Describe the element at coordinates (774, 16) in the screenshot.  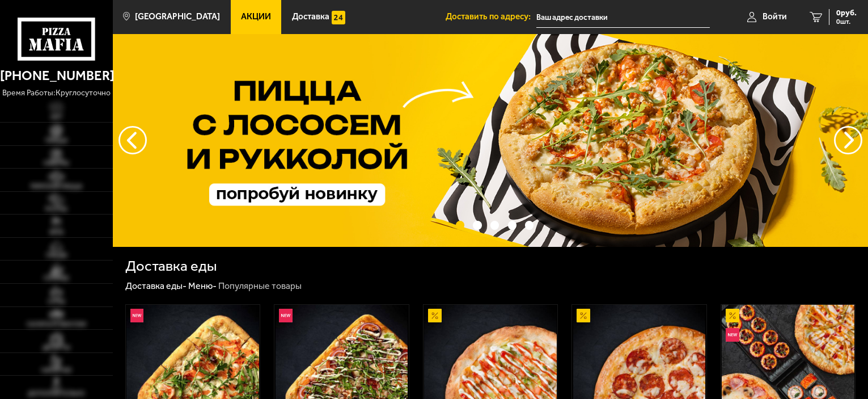
I see `span: Войти` at that location.